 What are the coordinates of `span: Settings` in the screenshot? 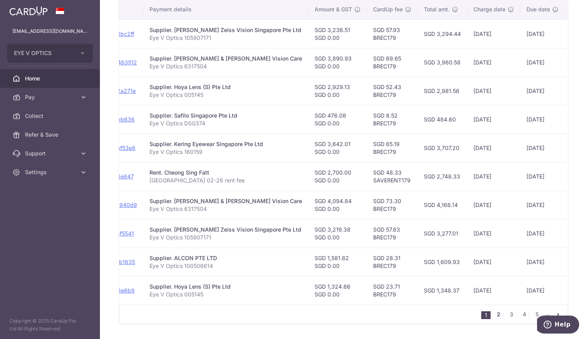 It's located at (51, 172).